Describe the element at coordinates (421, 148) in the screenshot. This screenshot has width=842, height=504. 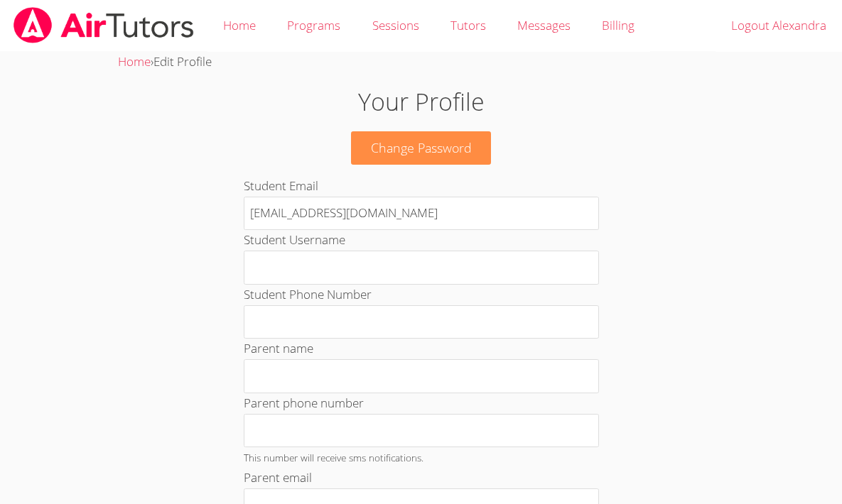
I see `a: Change Password` at that location.